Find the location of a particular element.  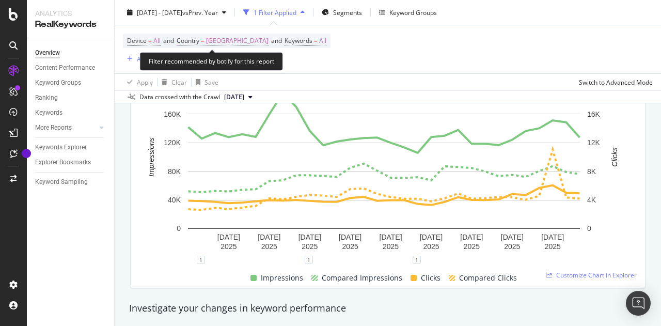

text: 80K is located at coordinates (175, 171).